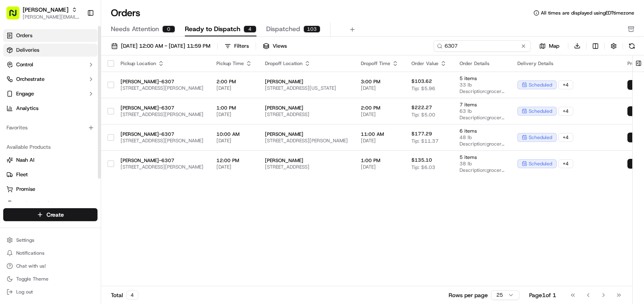 The height and width of the screenshot is (304, 644). What do you see at coordinates (482, 164) in the screenshot?
I see `span: 38 lb` at bounding box center [482, 164].